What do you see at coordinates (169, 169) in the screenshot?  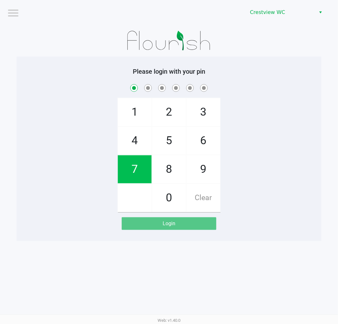 I see `span: 8` at bounding box center [169, 169].